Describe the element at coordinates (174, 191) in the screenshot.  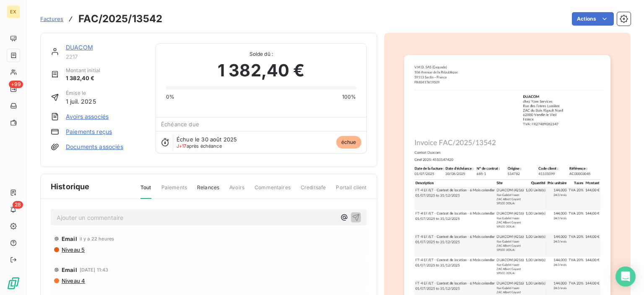
I see `span: Paiements` at that location.